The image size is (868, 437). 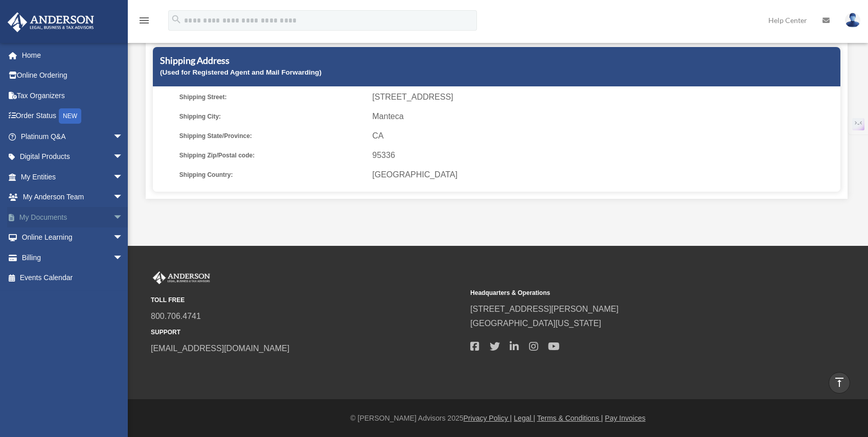 What do you see at coordinates (144, 20) in the screenshot?
I see `i: menu` at bounding box center [144, 20].